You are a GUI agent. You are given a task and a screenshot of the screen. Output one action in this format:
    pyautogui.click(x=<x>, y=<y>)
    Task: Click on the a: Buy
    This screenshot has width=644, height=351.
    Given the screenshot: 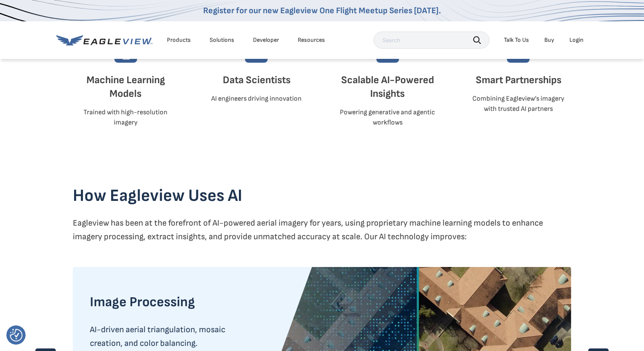 What is the action you would take?
    pyautogui.click(x=549, y=40)
    